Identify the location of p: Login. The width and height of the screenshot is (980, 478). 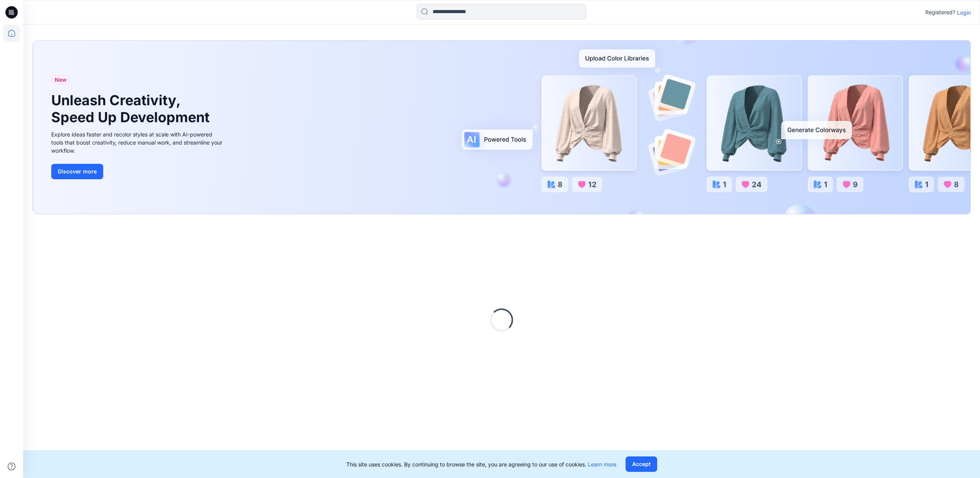
(963, 12).